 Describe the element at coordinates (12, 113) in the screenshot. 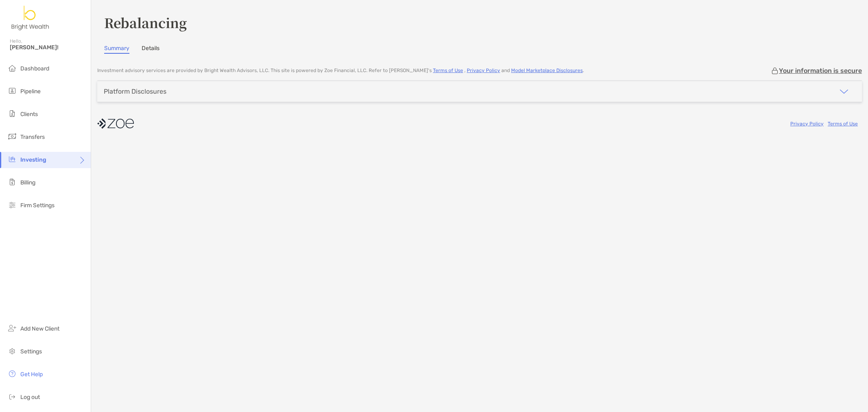

I see `img: clients icon` at that location.